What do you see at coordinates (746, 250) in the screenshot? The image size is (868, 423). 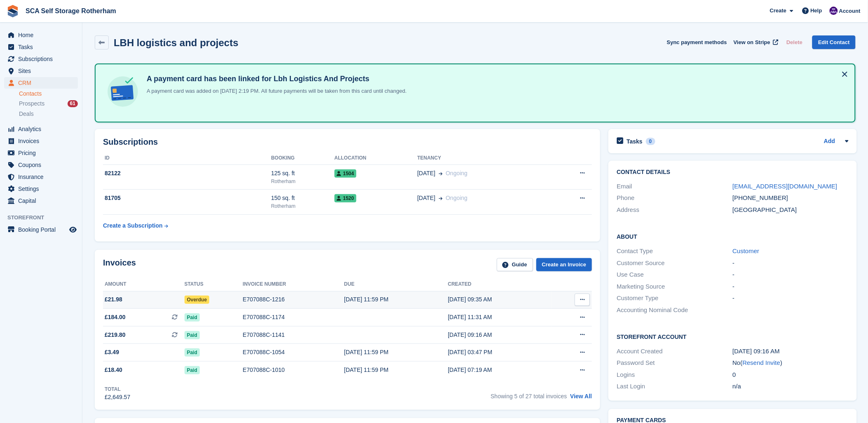 I see `a: Customer` at bounding box center [746, 250].